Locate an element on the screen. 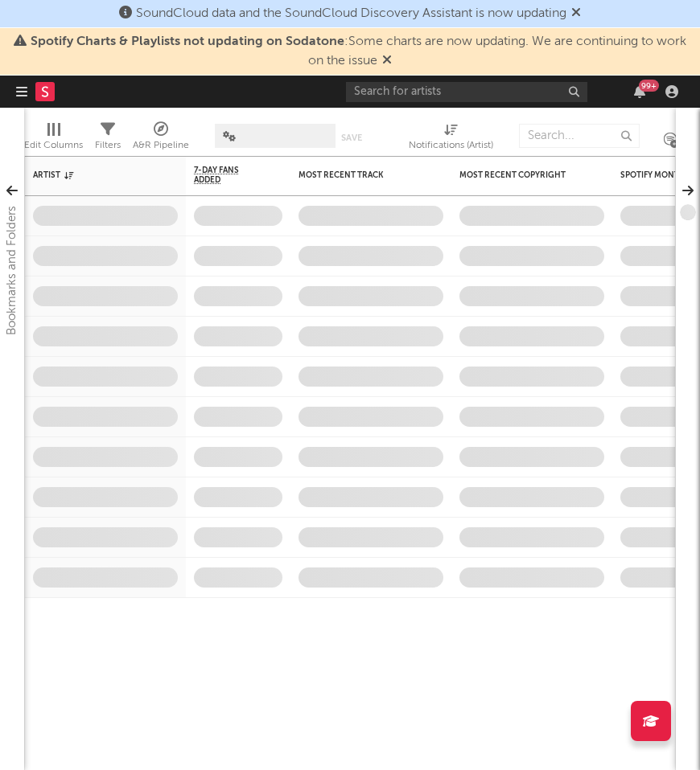 The image size is (700, 770). div: Artist is located at coordinates (93, 175).